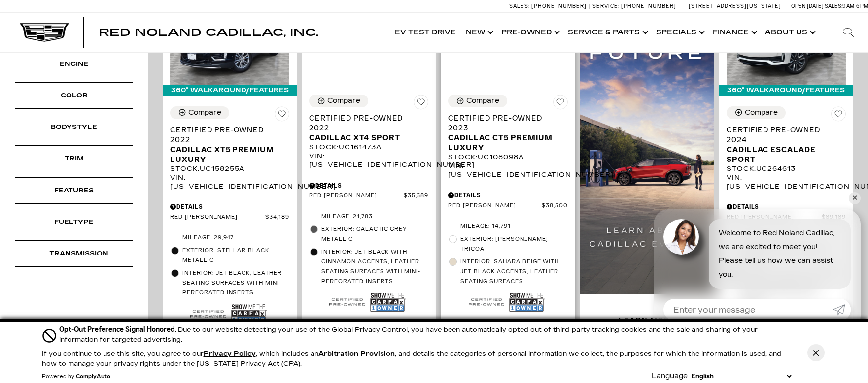 The image size is (868, 383). What do you see at coordinates (786, 169) in the screenshot?
I see `div: Stock : UC264613` at bounding box center [786, 169].